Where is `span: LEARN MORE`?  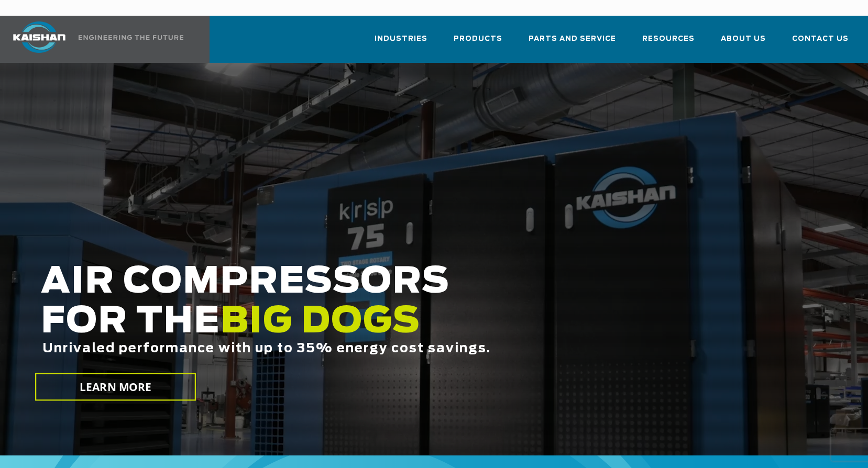
span: LEARN MORE is located at coordinates (115, 387).